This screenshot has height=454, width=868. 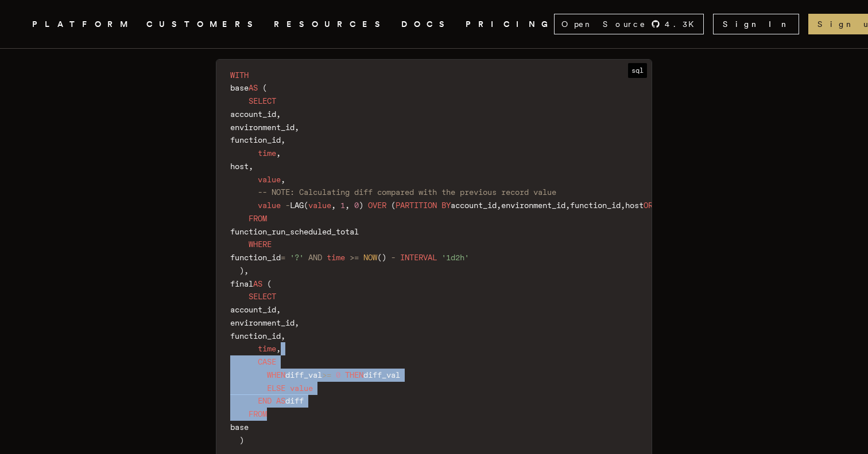 What do you see at coordinates (604, 24) in the screenshot?
I see `span: Open Source` at bounding box center [604, 24].